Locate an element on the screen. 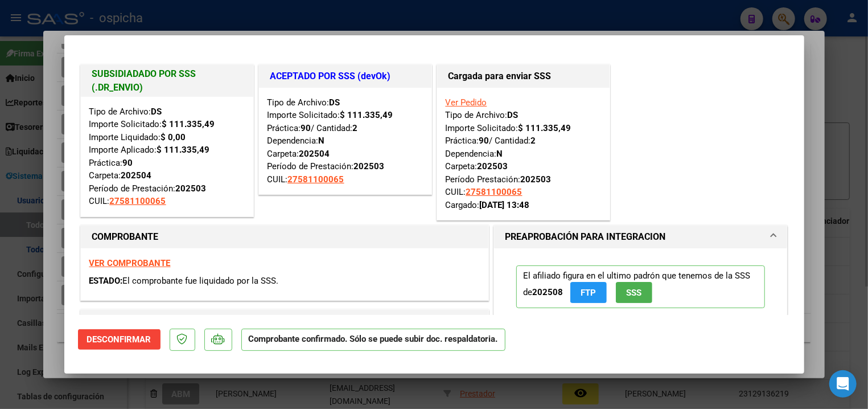 This screenshot has width=868, height=409. strong: $ 0,00 is located at coordinates (173, 137).